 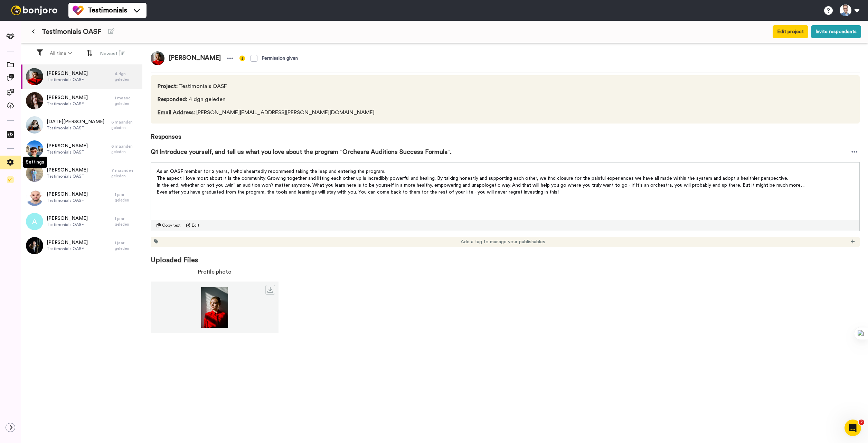 What do you see at coordinates (168, 86) in the screenshot?
I see `span: Project :` at bounding box center [168, 86].